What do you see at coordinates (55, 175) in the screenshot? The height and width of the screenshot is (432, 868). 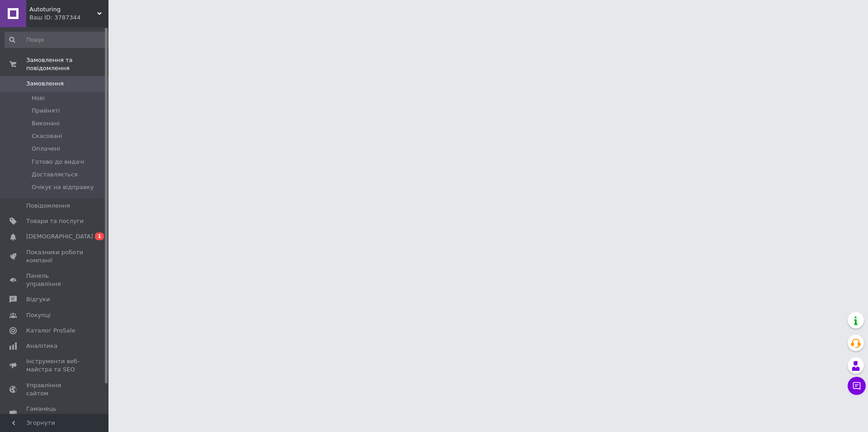 I see `span: Доставляється` at bounding box center [55, 175].